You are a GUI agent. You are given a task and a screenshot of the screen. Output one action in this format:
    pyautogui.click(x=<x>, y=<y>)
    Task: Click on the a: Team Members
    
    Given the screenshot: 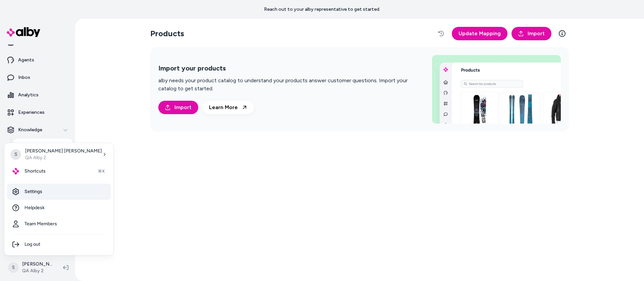 What is the action you would take?
    pyautogui.click(x=59, y=224)
    